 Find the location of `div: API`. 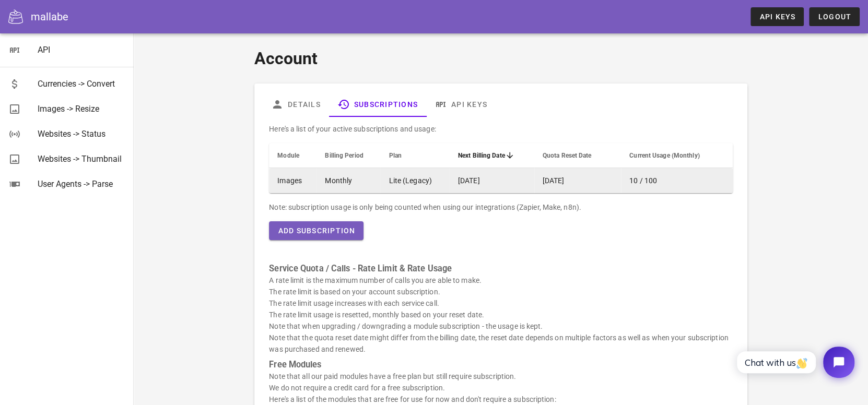

div: API is located at coordinates (81, 50).